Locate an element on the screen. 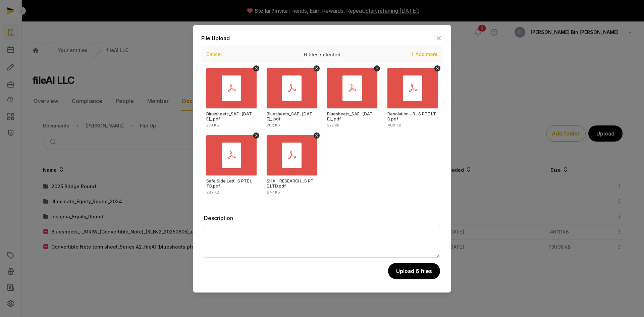 The image size is (644, 317). div: 408 KB is located at coordinates (394, 125).